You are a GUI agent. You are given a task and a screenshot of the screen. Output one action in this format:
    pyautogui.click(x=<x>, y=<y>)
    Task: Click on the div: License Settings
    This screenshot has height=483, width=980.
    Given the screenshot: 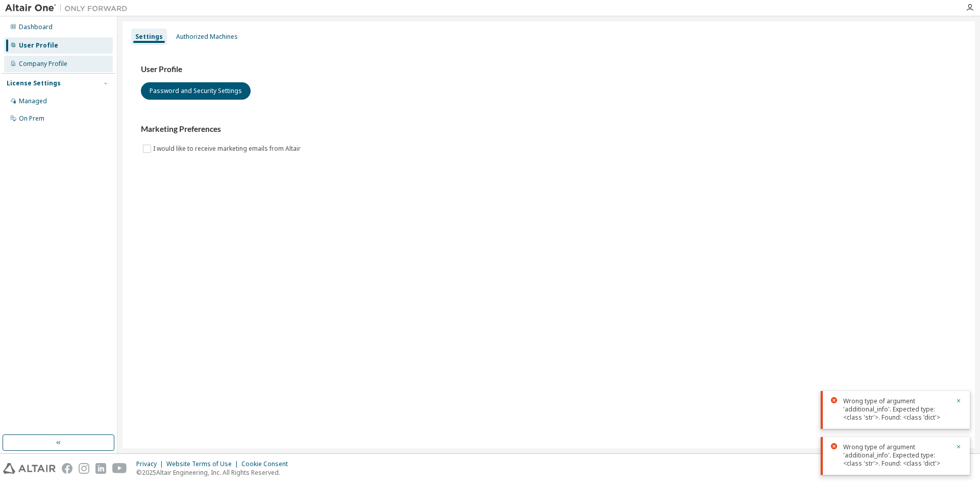 What is the action you would take?
    pyautogui.click(x=34, y=83)
    